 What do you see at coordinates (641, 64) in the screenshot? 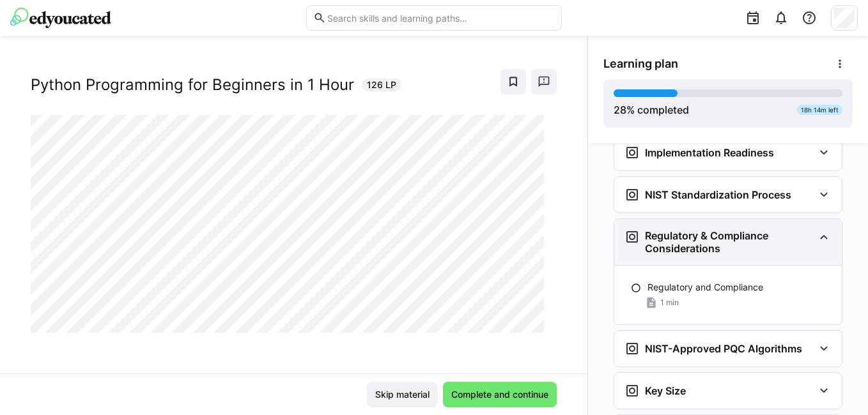
I see `span: Learning plan` at bounding box center [641, 64].